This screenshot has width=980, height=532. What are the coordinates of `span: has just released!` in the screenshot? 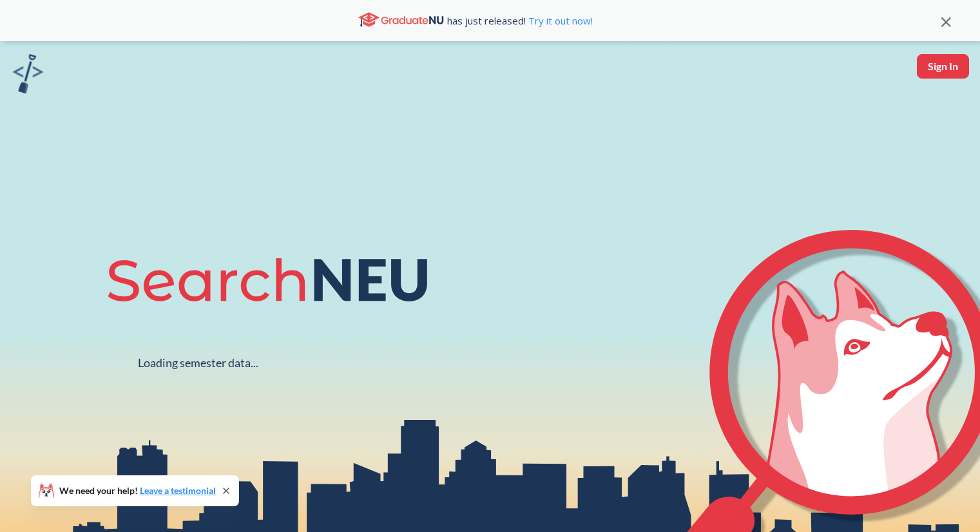 It's located at (520, 20).